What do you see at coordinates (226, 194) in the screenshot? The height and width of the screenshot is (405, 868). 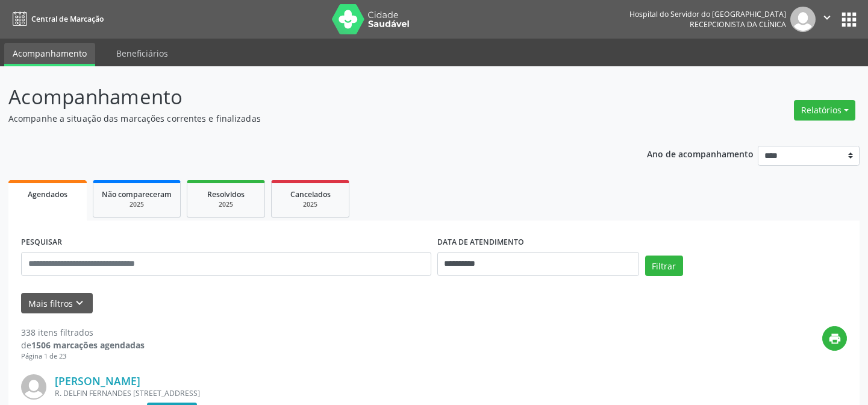 I see `span: Resolvidos` at bounding box center [226, 194].